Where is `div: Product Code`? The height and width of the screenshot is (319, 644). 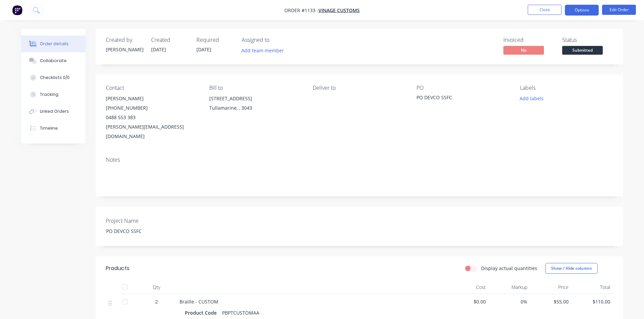 div: Product Code is located at coordinates (202, 313).